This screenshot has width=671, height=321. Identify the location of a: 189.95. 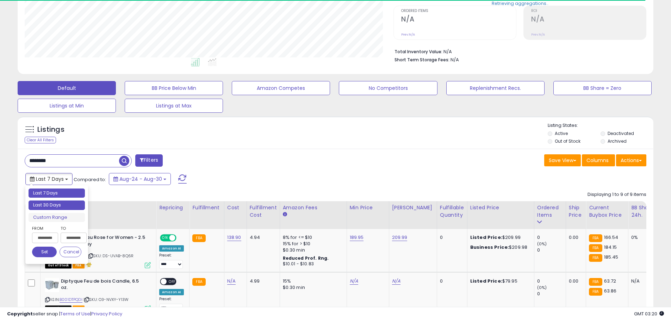
(357, 238).